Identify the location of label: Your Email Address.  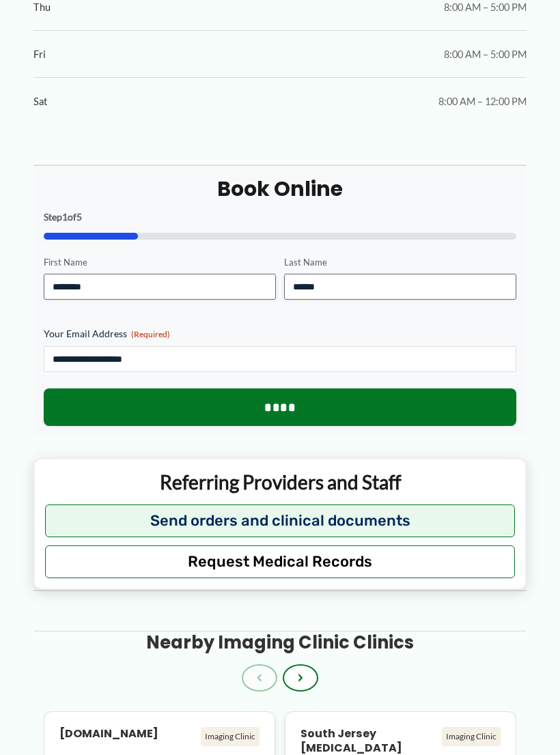
(280, 334).